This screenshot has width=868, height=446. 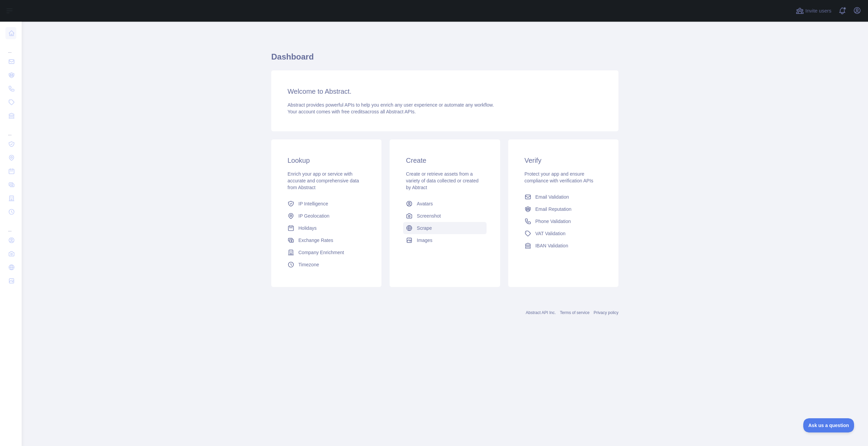 What do you see at coordinates (445, 60) in the screenshot?
I see `h1: Dashboard` at bounding box center [445, 60].